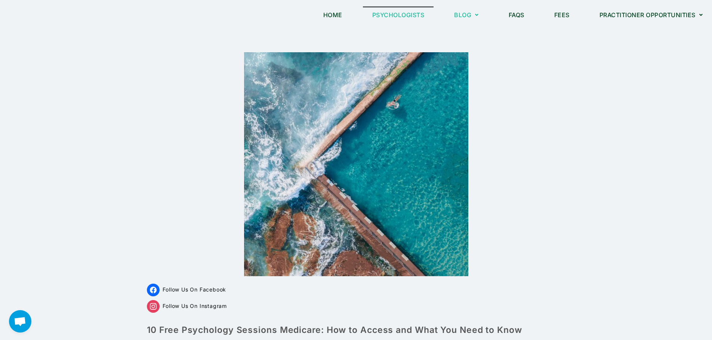  What do you see at coordinates (398, 15) in the screenshot?
I see `a: Psychologists` at bounding box center [398, 15].